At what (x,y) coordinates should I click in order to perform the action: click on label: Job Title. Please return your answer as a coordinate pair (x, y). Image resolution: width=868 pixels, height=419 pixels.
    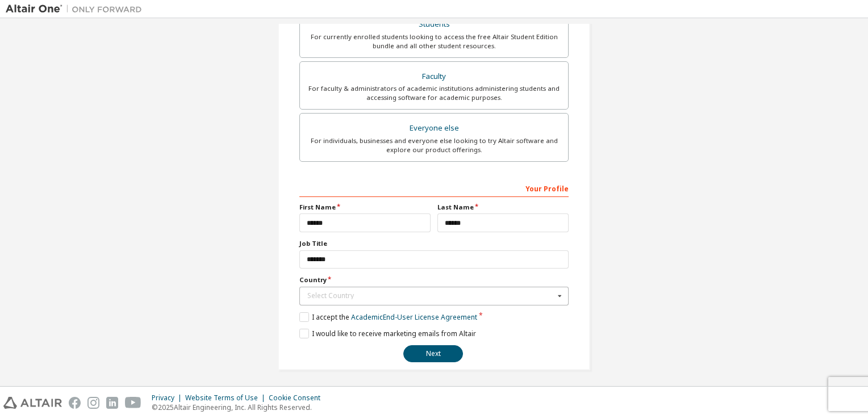
    Looking at the image, I should click on (434, 243).